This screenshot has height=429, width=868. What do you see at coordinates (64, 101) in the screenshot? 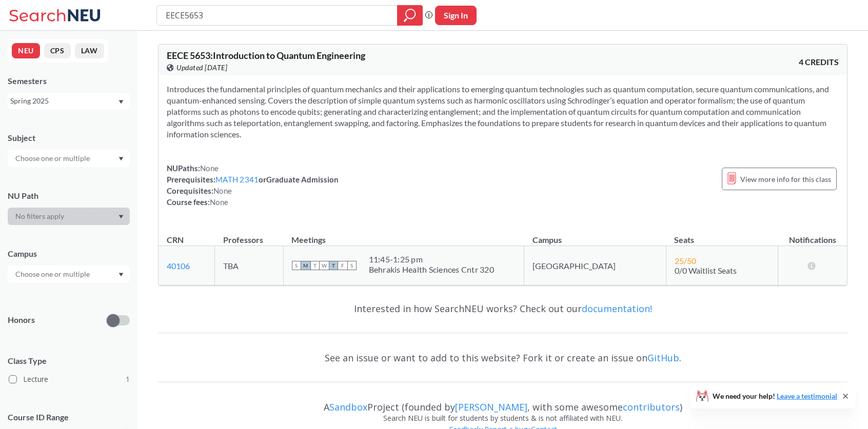
I see `div: Spring 2025` at bounding box center [64, 101].